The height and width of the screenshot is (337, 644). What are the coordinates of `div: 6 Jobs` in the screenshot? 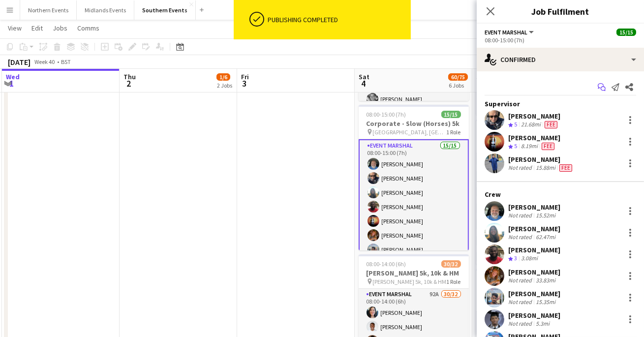 It's located at (458, 85).